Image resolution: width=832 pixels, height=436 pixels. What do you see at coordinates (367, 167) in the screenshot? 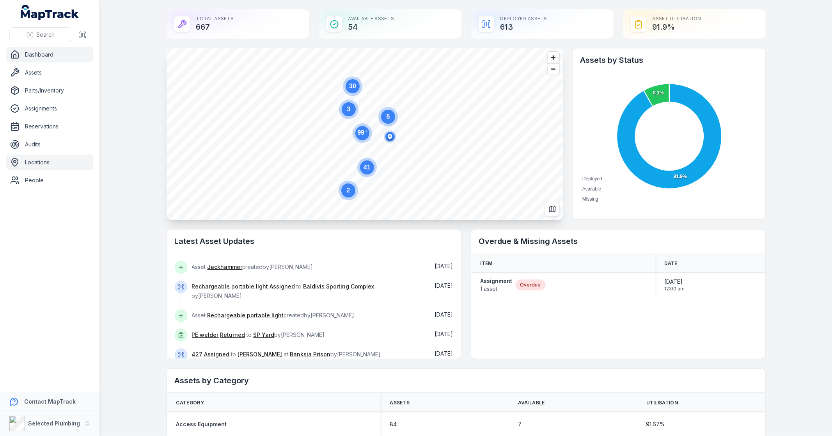
I see `text: 41` at bounding box center [367, 167].